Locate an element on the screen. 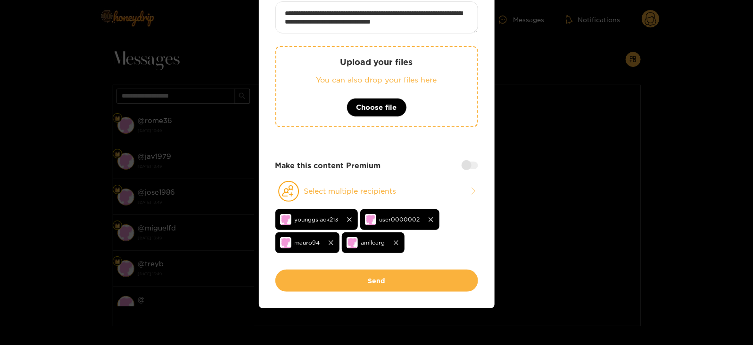  span: mauro94 is located at coordinates (307, 242).